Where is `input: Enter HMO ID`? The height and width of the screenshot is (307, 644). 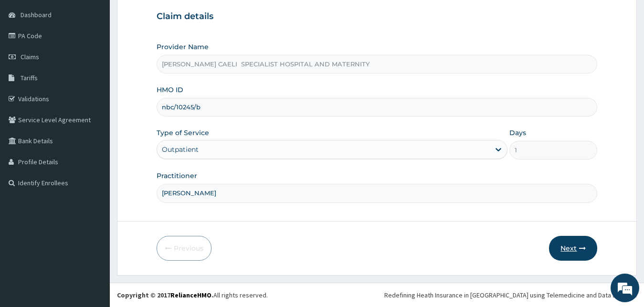 input: Enter HMO ID is located at coordinates (377, 107).